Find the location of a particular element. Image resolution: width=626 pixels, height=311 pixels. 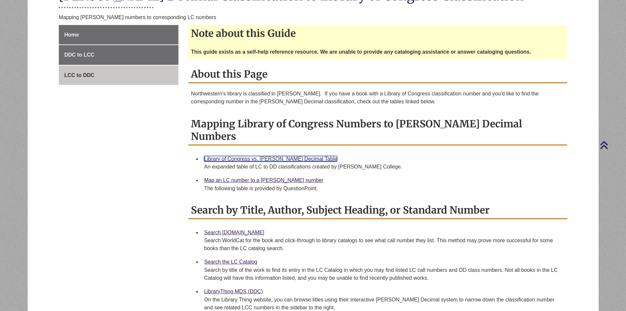

a: Back to Top is located at coordinates (612, 145).